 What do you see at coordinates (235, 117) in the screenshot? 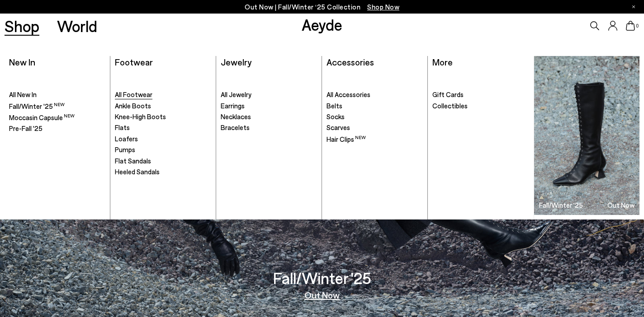
I see `span: Necklaces` at bounding box center [235, 117].